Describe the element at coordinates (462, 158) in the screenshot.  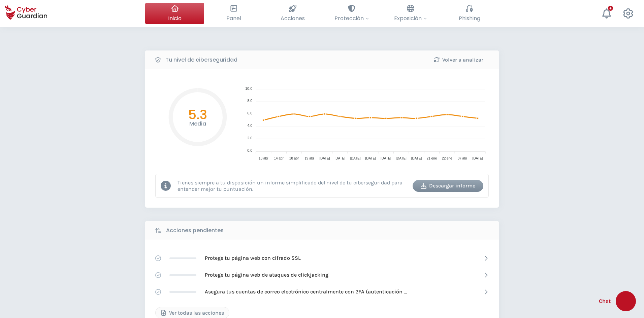
I see `tspan: 07 abr` at that location.